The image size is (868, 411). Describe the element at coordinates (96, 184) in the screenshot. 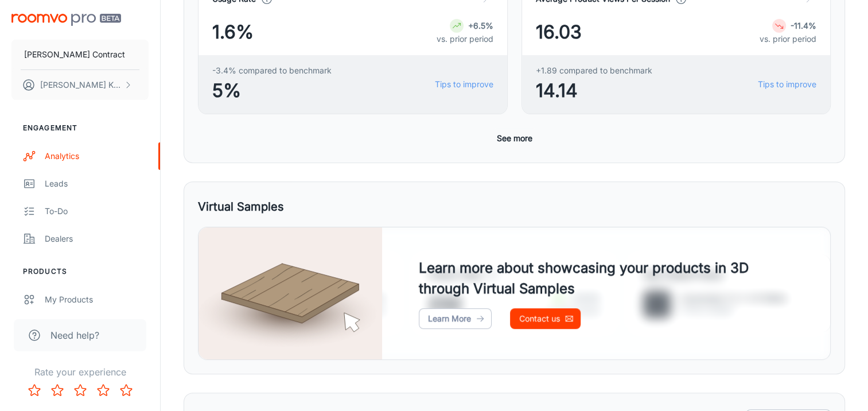

I see `div: Leads` at that location.